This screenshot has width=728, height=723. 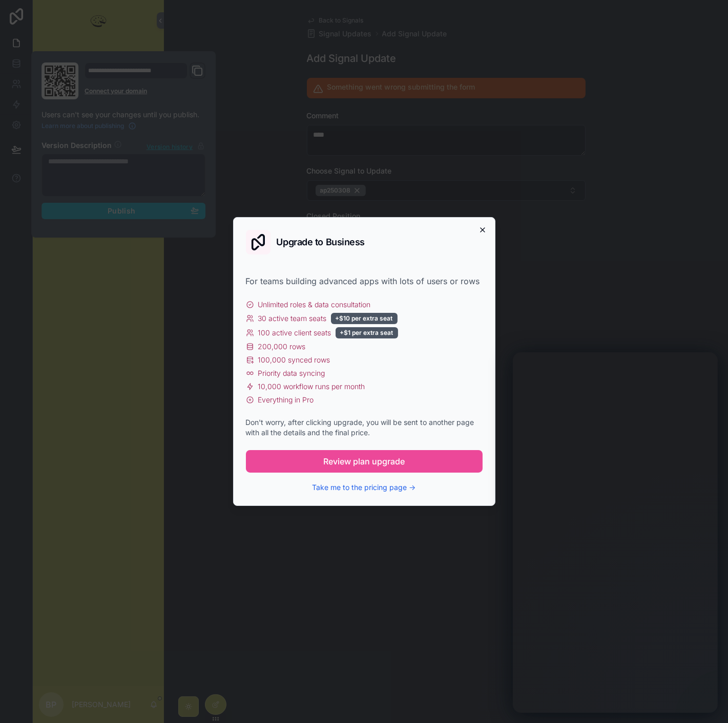 I want to click on span: 30 active team seats, so click(x=293, y=318).